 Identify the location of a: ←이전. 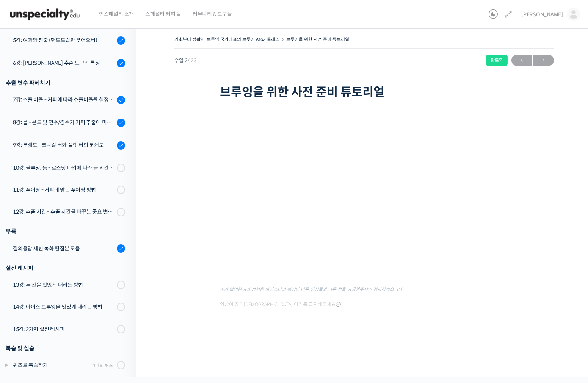
(521, 60).